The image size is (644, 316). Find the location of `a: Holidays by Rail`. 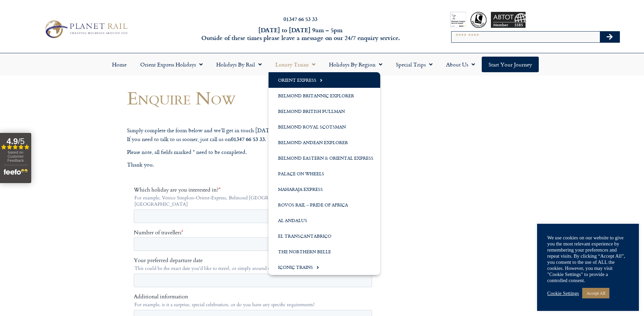

a: Holidays by Rail is located at coordinates (239, 64).